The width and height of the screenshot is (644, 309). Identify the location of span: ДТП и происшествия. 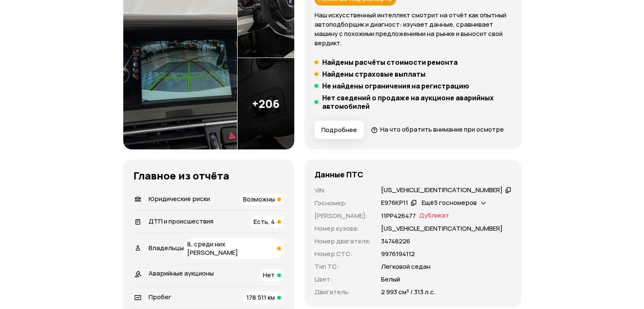
(181, 221).